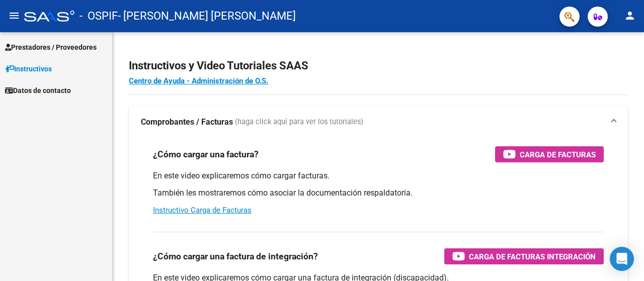  Describe the element at coordinates (622, 259) in the screenshot. I see `div: Open Intercom Messenger` at that location.